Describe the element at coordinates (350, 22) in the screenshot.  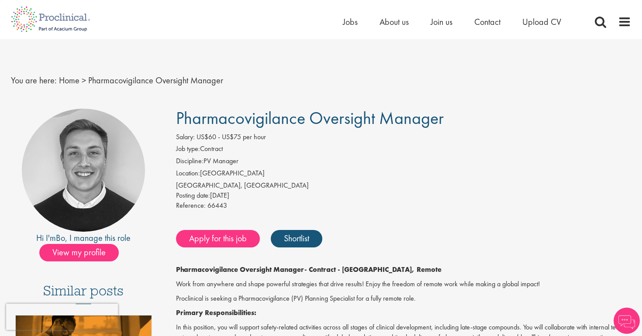
I see `span: Jobs` at that location.